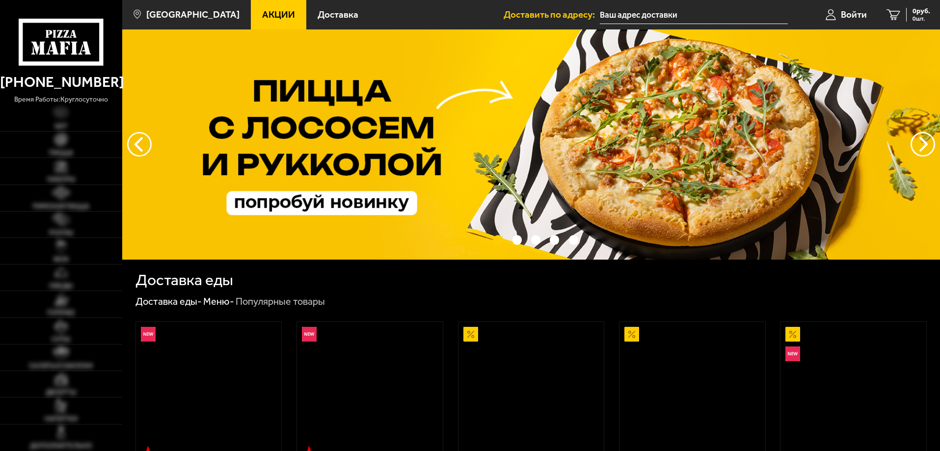 The image size is (940, 451). What do you see at coordinates (61, 393) in the screenshot?
I see `span: Десерты` at bounding box center [61, 393].